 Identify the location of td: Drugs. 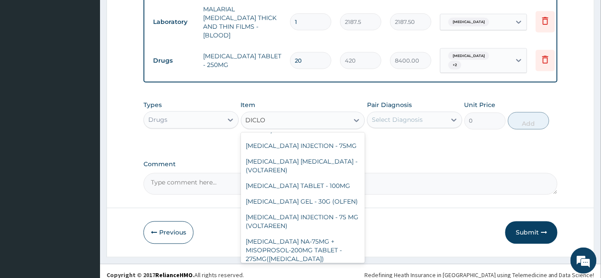
(173, 60).